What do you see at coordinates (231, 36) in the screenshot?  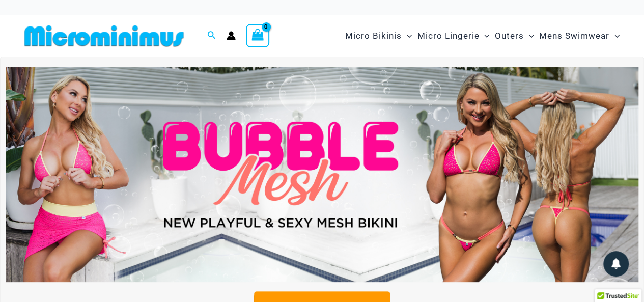 I see `a: Account icon link` at bounding box center [231, 36].